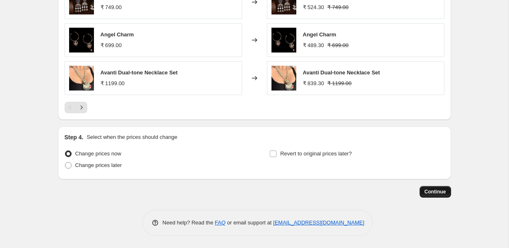  Describe the element at coordinates (313, 84) in the screenshot. I see `div: ₹ 839.30` at that location.